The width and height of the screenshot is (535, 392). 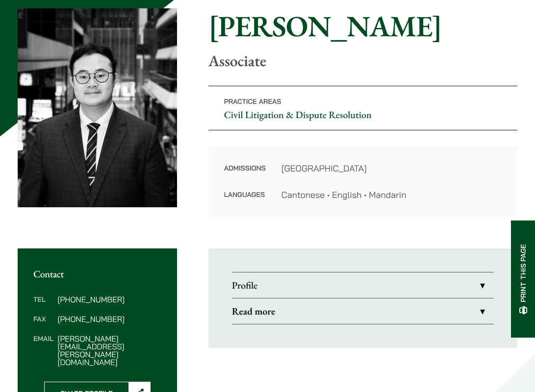 What do you see at coordinates (363, 285) in the screenshot?
I see `a: Profile` at bounding box center [363, 285].